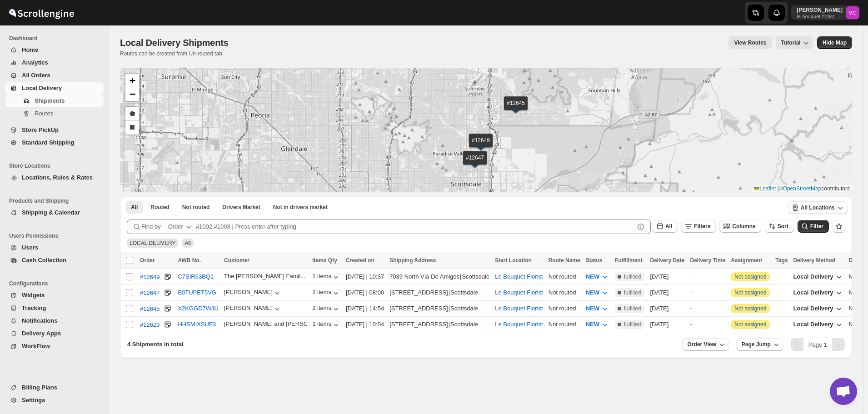  I want to click on button: WorkFlow, so click(54, 346).